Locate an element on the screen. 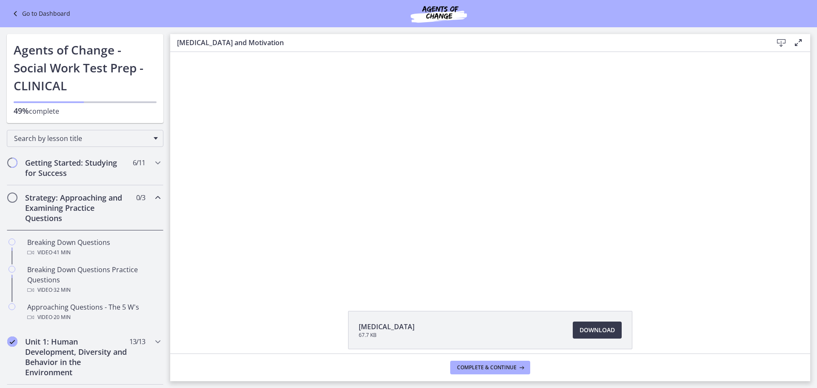  h2: Strategy: Approaching and Examining Practice Questions is located at coordinates (77, 208).